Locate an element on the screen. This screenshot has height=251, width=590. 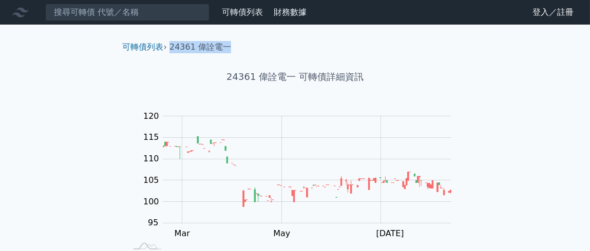
tspan: 95 is located at coordinates (153, 223).